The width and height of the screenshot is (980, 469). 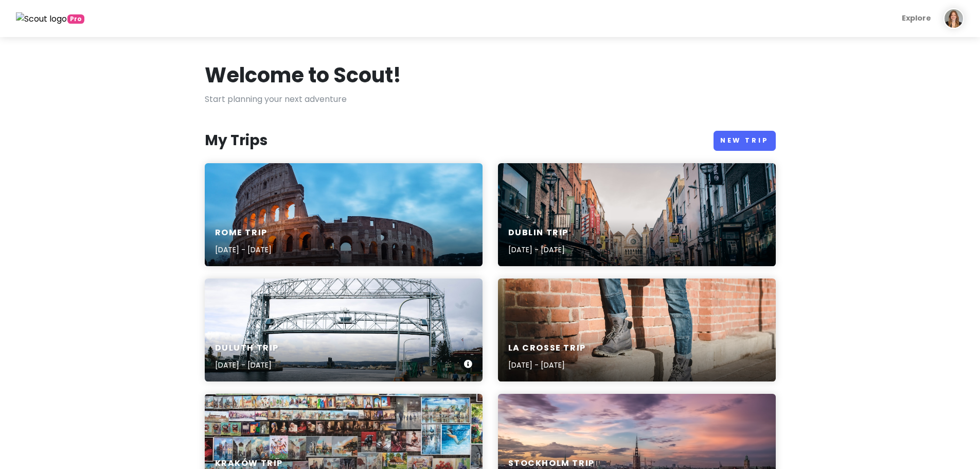 I want to click on a: New Trip, so click(x=744, y=141).